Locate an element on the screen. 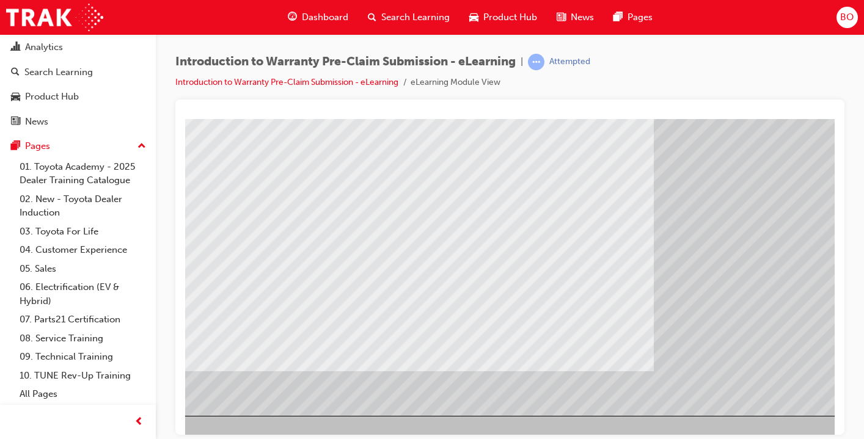 The height and width of the screenshot is (439, 864). a: 08. Service Training is located at coordinates (82, 338).